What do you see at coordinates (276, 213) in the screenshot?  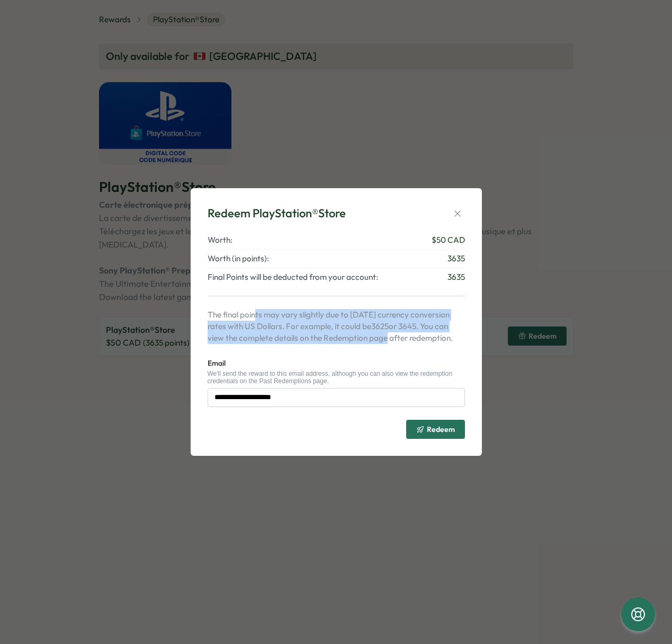 I see `div: Redeem PlayStation®Store` at bounding box center [276, 213].